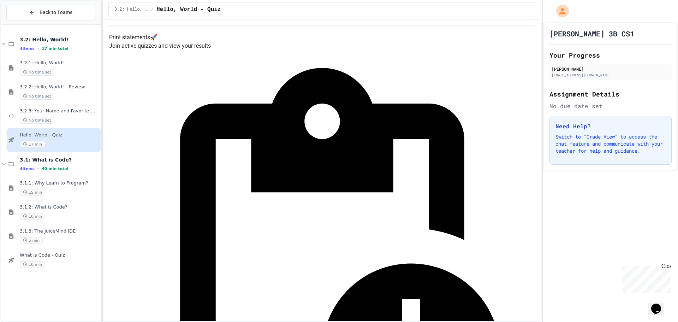 Image resolution: width=678 pixels, height=322 pixels. What do you see at coordinates (32, 144) in the screenshot?
I see `span: 17 min` at bounding box center [32, 144].